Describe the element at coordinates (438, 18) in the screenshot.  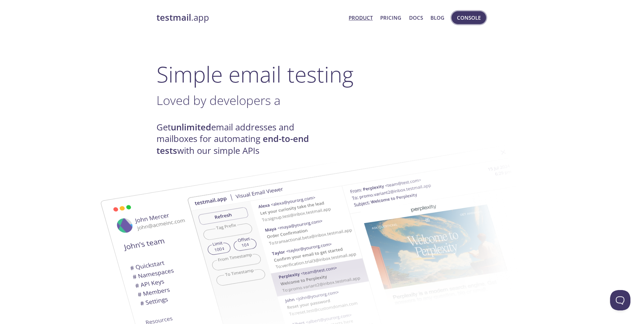
I see `a: Blog` at that location.